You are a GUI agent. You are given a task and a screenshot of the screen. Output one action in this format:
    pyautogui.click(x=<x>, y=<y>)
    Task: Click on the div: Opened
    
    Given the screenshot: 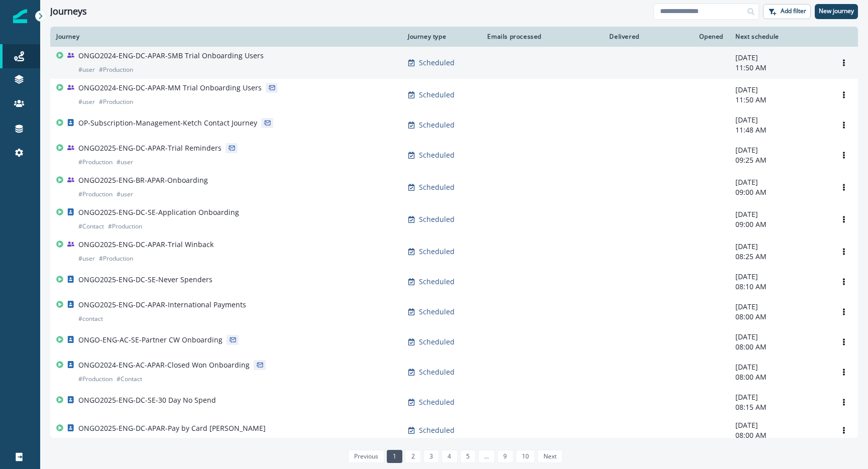 What is the action you would take?
    pyautogui.click(x=688, y=37)
    